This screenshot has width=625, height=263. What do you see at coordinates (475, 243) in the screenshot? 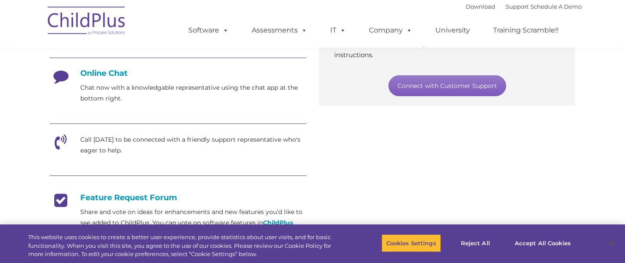
I see `button: Reject All` at bounding box center [475, 243].